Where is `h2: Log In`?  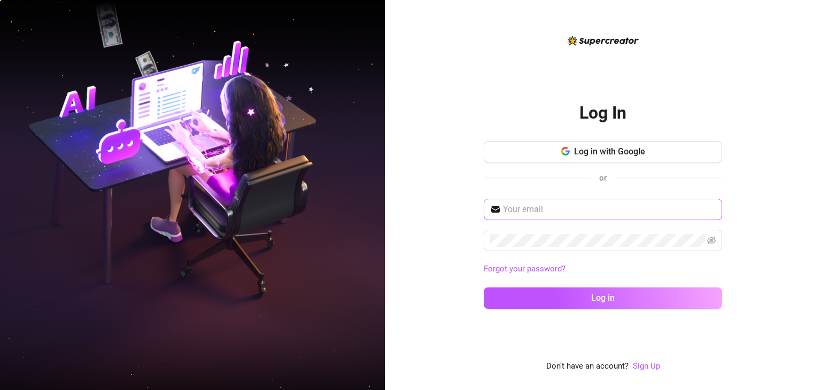 h2: Log In is located at coordinates (603, 113).